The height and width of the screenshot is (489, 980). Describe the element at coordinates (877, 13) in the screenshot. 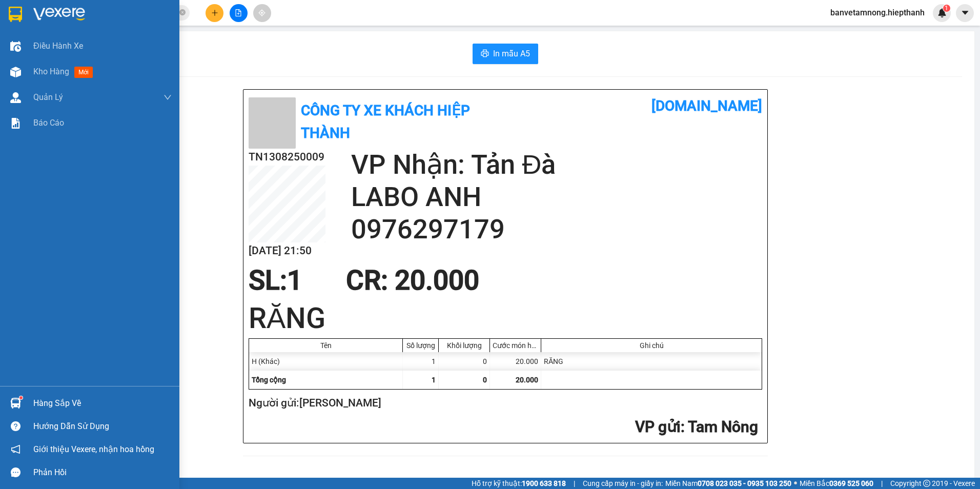

I see `span: banvetamnong.hiepthanh` at that location.